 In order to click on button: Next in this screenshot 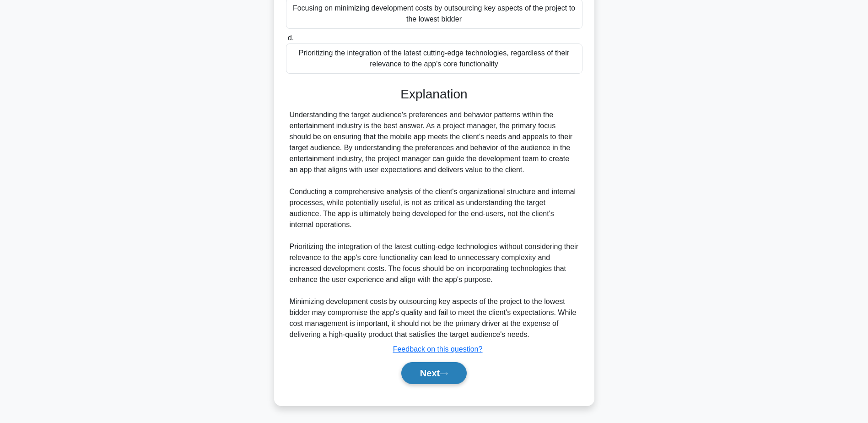, I will do `click(434, 373)`.